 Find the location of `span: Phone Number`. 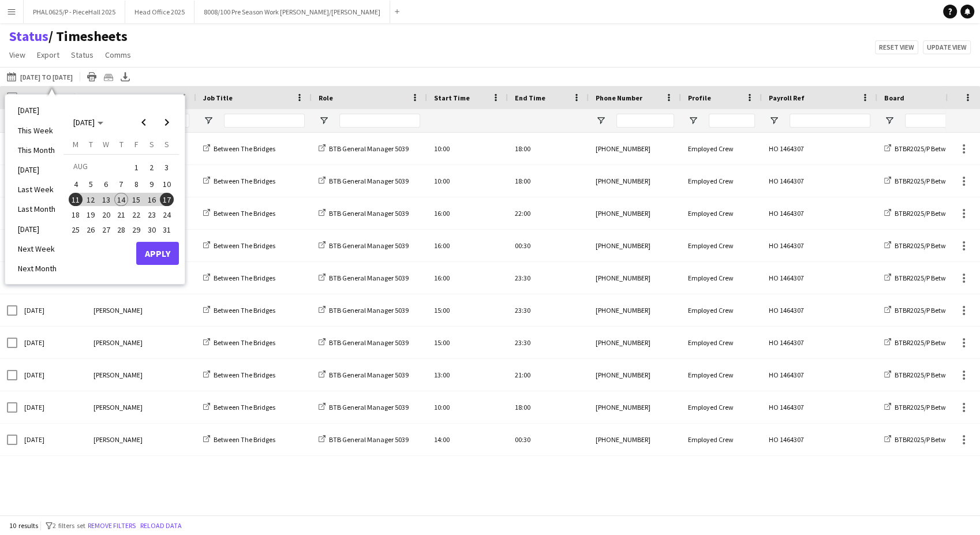

span: Phone Number is located at coordinates (619, 98).